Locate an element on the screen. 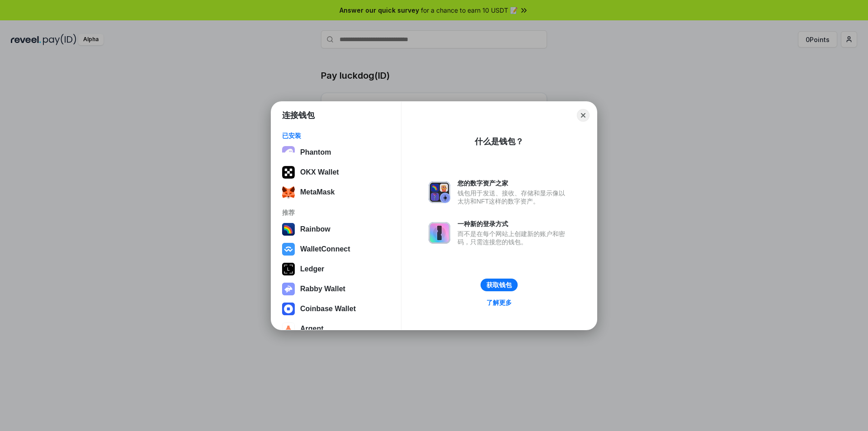 The width and height of the screenshot is (868, 431). button: Ledger is located at coordinates (336, 269).